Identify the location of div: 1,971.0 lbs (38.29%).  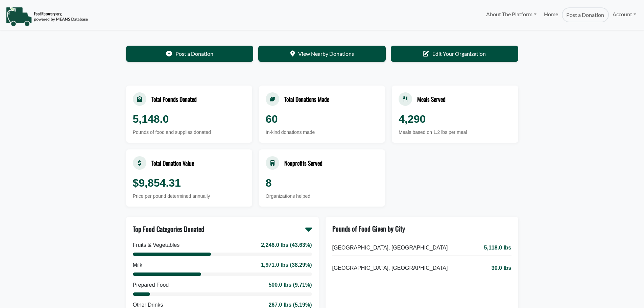
(286, 265).